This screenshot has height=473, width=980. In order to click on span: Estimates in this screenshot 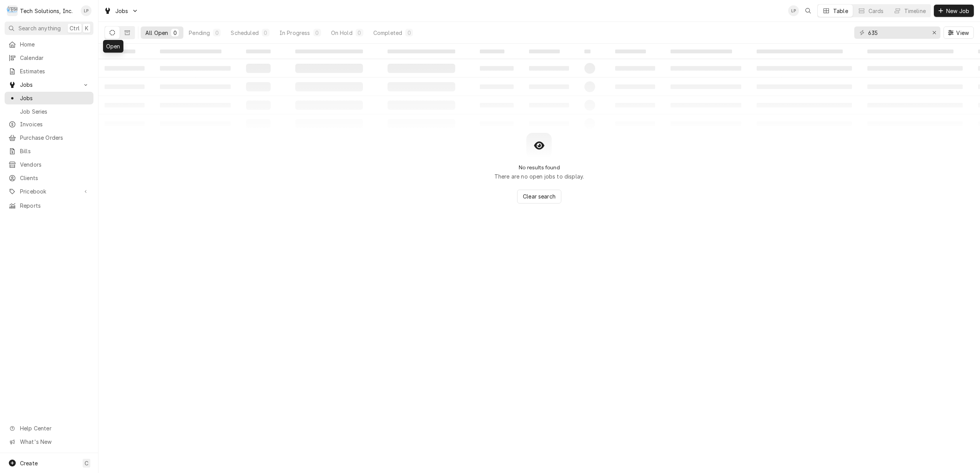, I will do `click(55, 71)`.